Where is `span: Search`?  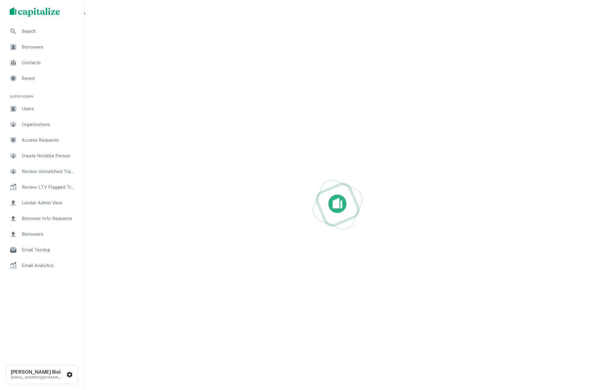 span: Search is located at coordinates (48, 31).